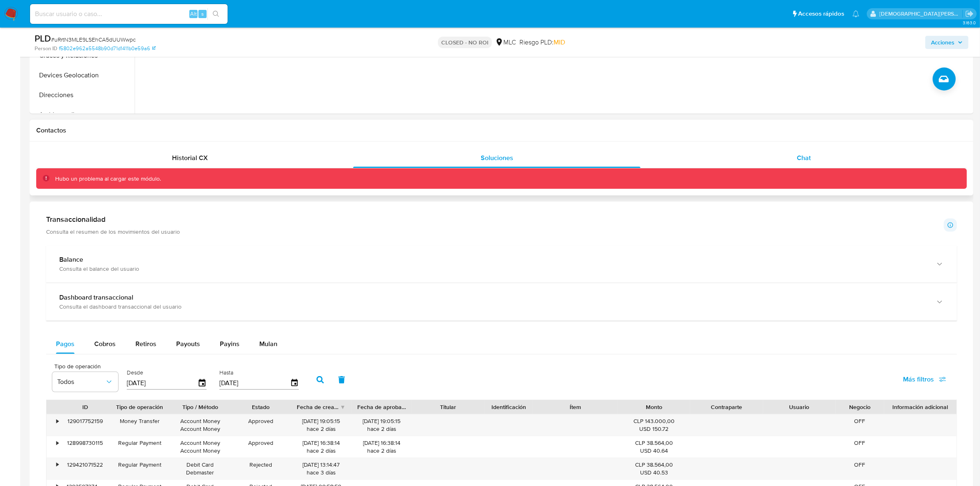 Image resolution: width=980 pixels, height=486 pixels. Describe the element at coordinates (943, 42) in the screenshot. I see `span: Acciones` at that location.